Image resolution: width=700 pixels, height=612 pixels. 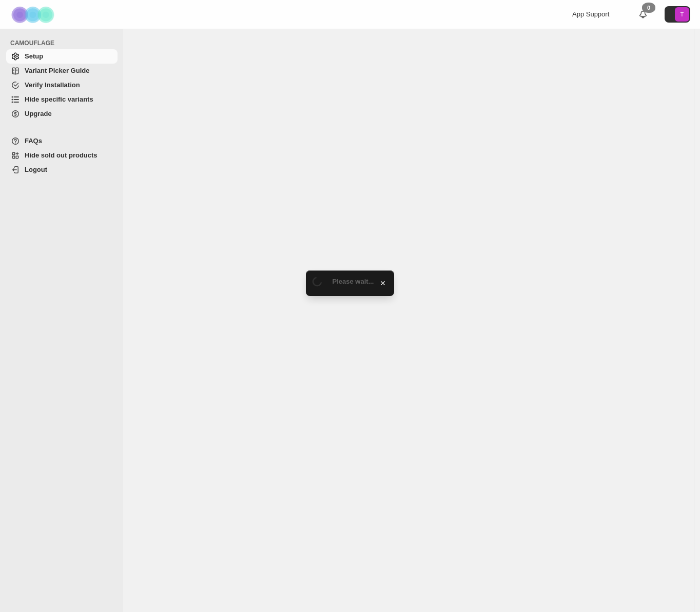 What do you see at coordinates (643, 14) in the screenshot?
I see `a: 0` at bounding box center [643, 14].